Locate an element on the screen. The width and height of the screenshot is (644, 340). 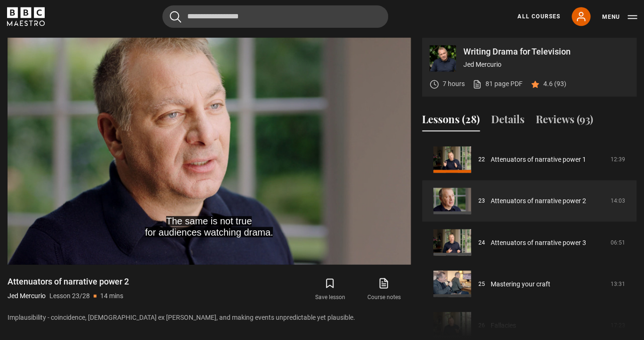
button: Toggle navigation is located at coordinates (619, 17).